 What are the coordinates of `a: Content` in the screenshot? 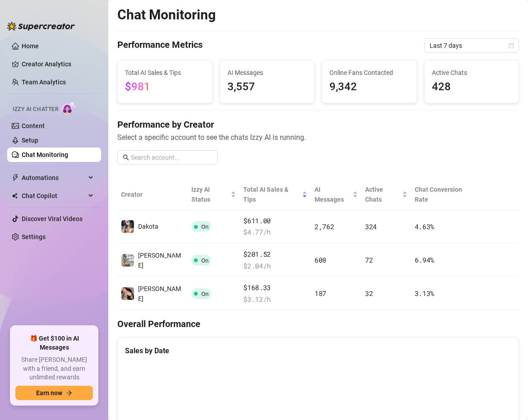 It's located at (33, 126).